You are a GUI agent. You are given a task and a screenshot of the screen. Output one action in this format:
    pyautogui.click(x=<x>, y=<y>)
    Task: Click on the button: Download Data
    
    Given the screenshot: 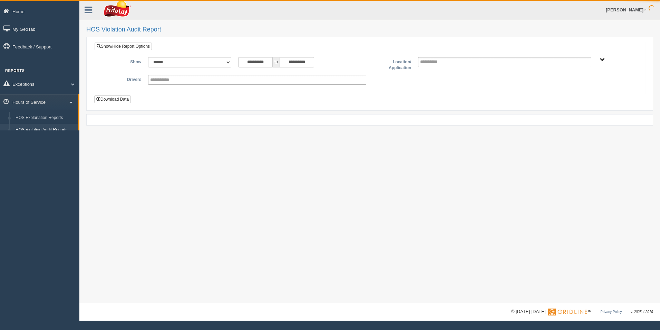 What is the action you would take?
    pyautogui.click(x=113, y=99)
    